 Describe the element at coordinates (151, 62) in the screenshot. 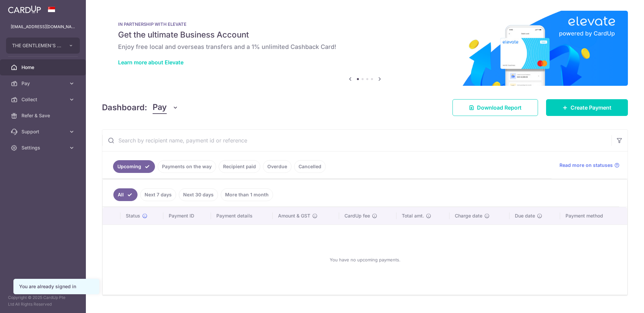

I see `a: Learn more about Elevate` at that location.